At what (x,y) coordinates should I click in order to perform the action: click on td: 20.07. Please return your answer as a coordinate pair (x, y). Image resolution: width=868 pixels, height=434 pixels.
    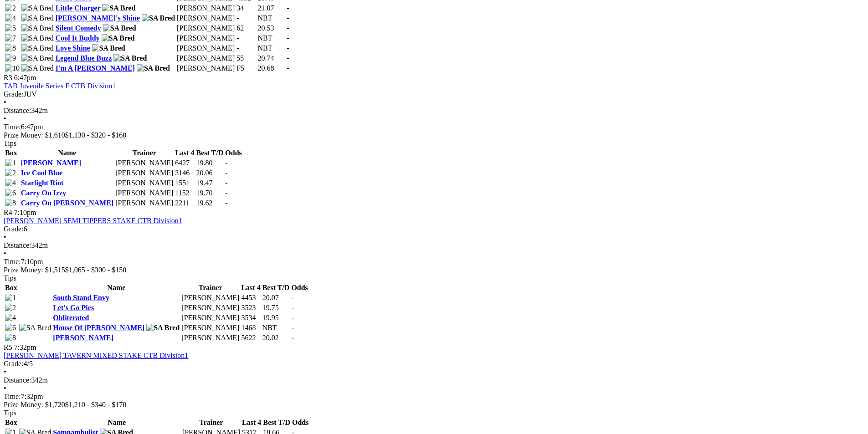
    Looking at the image, I should click on (276, 298).